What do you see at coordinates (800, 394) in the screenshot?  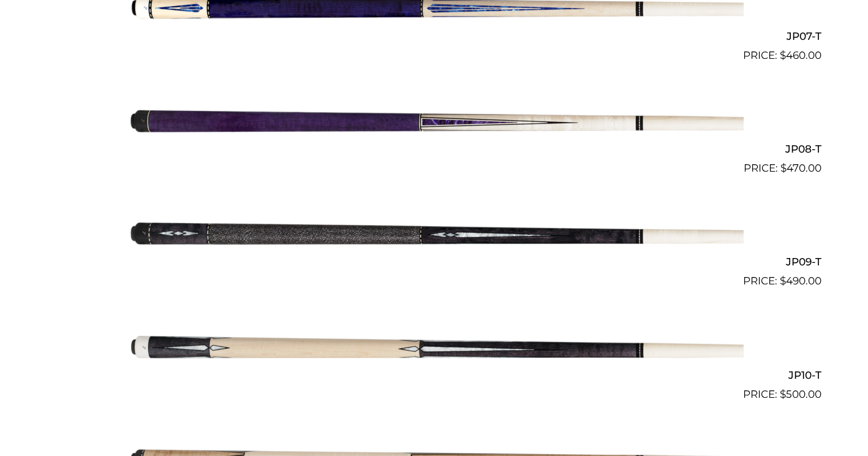 I see `bdi: 500.00` at bounding box center [800, 394].